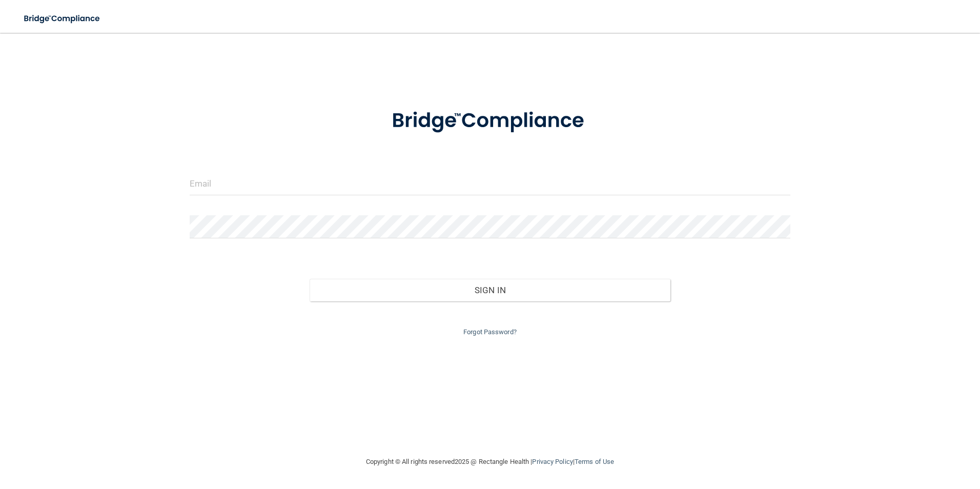 The width and height of the screenshot is (980, 489). Describe the element at coordinates (552, 462) in the screenshot. I see `a: Privacy Policy` at that location.